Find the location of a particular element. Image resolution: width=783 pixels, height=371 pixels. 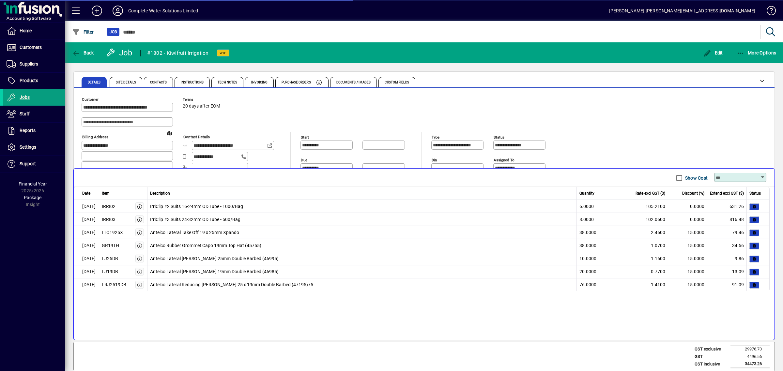

span: Reports is located at coordinates (27, 130).